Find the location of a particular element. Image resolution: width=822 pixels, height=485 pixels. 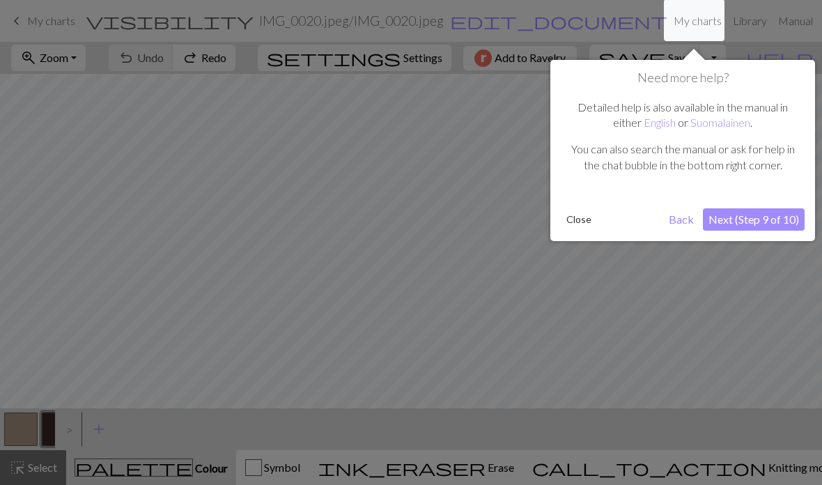

button: Next (Step 9 of 10) is located at coordinates (753, 219).